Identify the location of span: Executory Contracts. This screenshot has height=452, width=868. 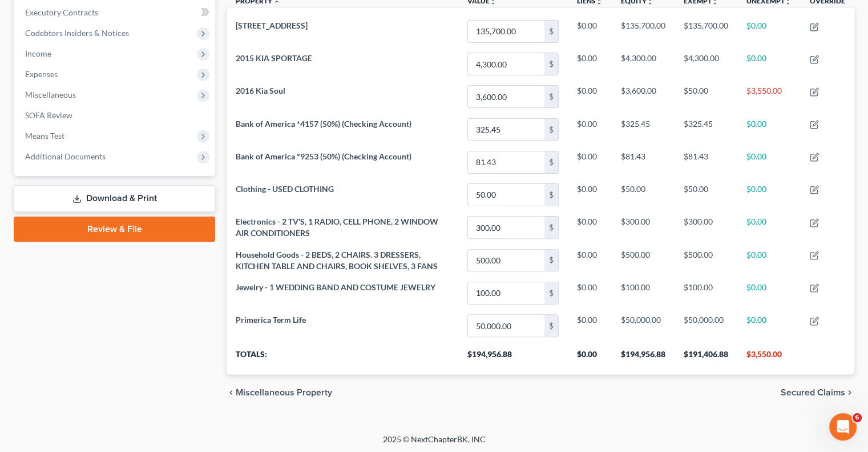
(62, 12).